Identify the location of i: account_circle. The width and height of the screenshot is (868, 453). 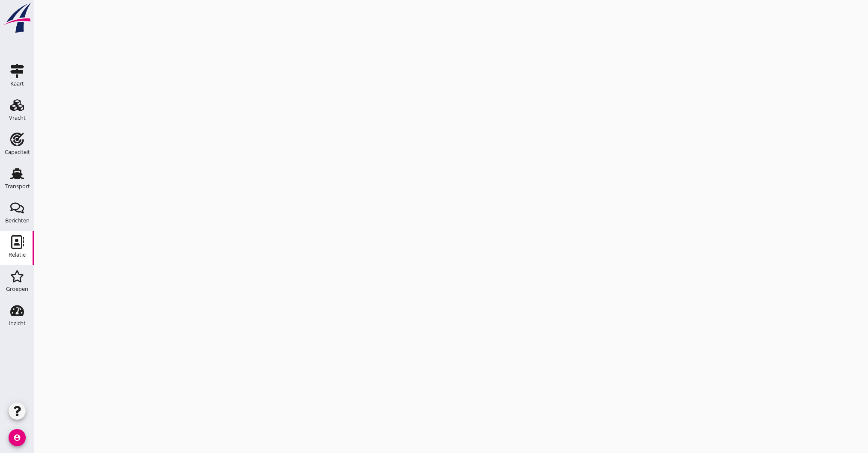
(17, 438).